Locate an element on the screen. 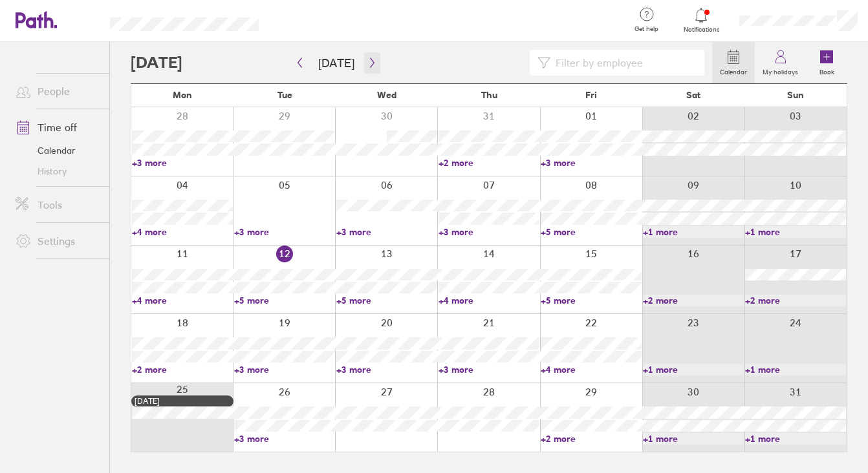  span: Tue is located at coordinates (285, 95).